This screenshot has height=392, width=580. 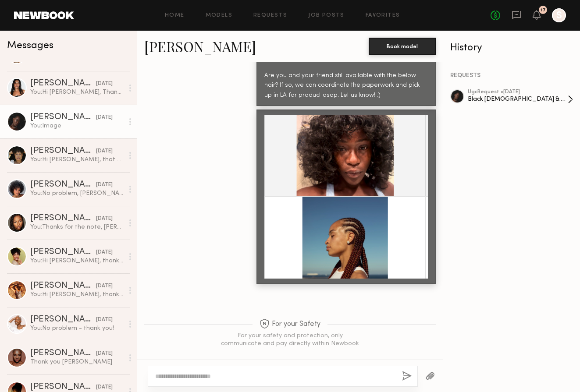 What do you see at coordinates (291, 340) in the screenshot?
I see `div: For your safety and protection, only communicate and pay directly within Newbook` at bounding box center [291, 340].